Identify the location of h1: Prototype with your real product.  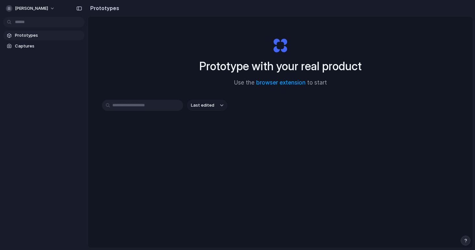
(280, 66).